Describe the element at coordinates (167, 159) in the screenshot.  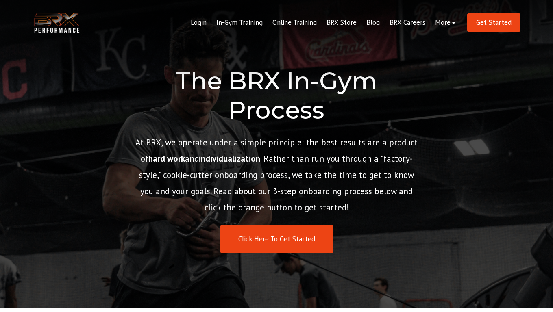
I see `strong: hard work` at that location.